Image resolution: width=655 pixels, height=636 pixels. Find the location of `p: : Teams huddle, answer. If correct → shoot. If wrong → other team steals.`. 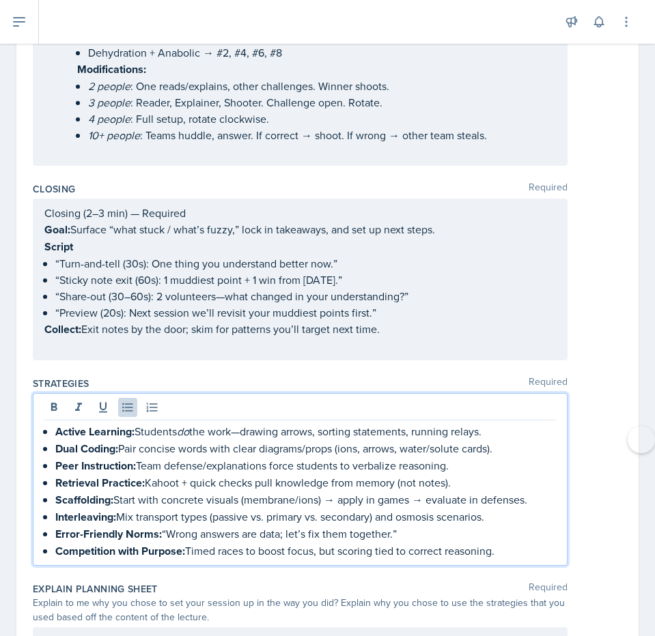

p: : Teams huddle, answer. If correct → shoot. If wrong → other team steals. is located at coordinates (322, 135).